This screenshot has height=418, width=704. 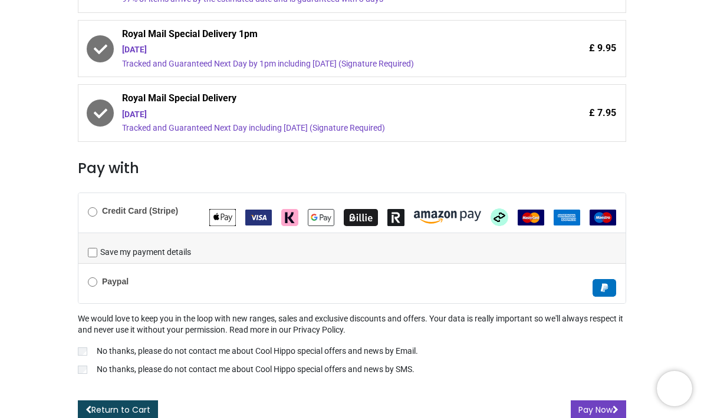 What do you see at coordinates (602, 48) in the screenshot?
I see `span: £ 9.95` at bounding box center [602, 48].